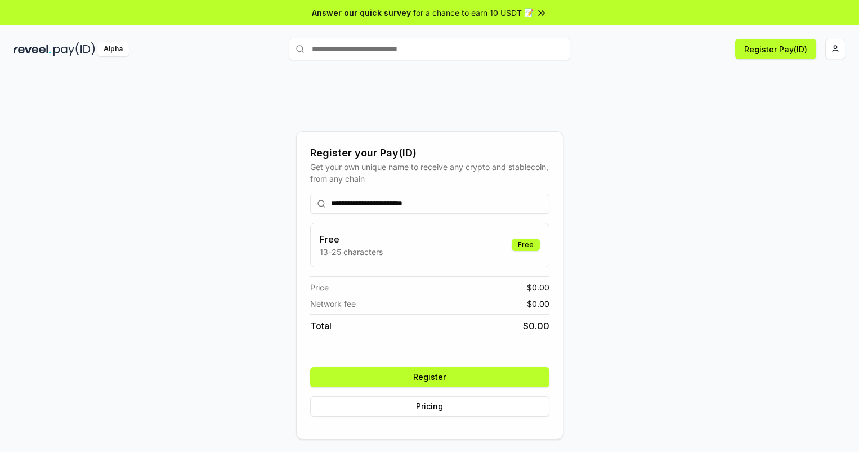  Describe the element at coordinates (776, 49) in the screenshot. I see `button: Register Pay(ID)` at that location.